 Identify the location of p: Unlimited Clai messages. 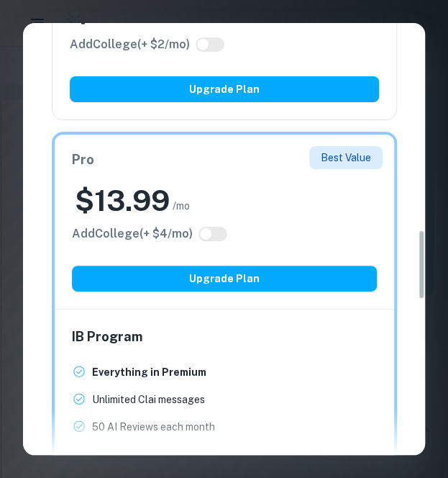
(148, 399).